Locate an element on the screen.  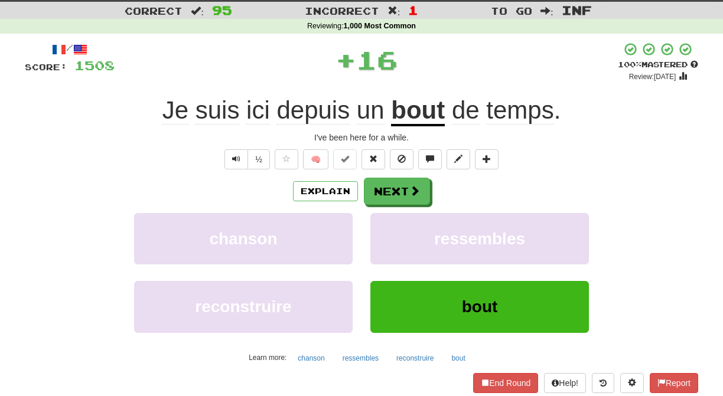
span: 100 % is located at coordinates (630, 64).